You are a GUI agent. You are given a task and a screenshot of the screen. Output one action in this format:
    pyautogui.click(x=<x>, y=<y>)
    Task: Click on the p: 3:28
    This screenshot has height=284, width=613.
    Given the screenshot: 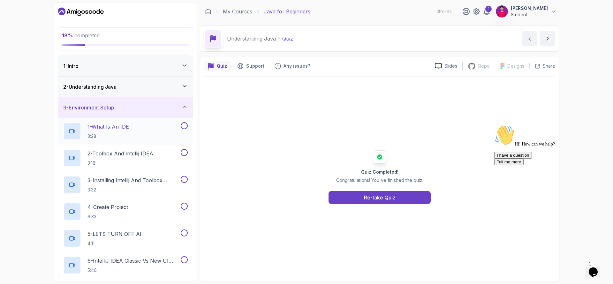 What is the action you would take?
    pyautogui.click(x=108, y=136)
    